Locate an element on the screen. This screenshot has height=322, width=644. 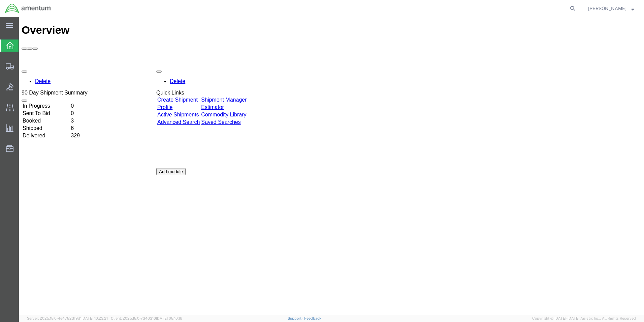
td: 6 is located at coordinates (60, 111).